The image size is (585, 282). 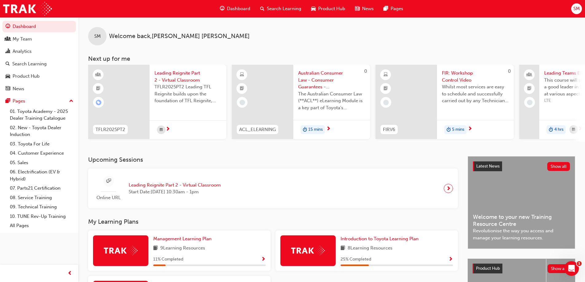 I want to click on span: learningResourceType_INSTRUCTOR_LED-icon, so click(x=98, y=75).